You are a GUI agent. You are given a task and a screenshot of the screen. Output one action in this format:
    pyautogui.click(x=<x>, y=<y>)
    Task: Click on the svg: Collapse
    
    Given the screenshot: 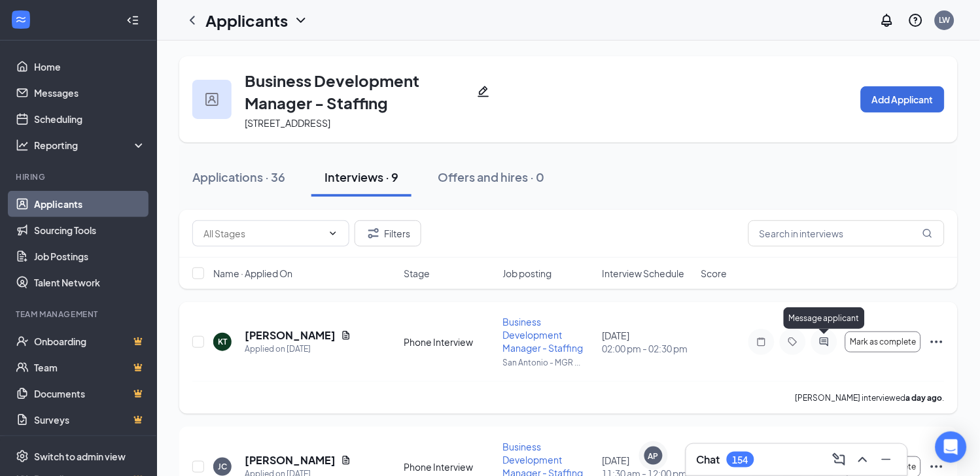 What is the action you would take?
    pyautogui.click(x=133, y=20)
    